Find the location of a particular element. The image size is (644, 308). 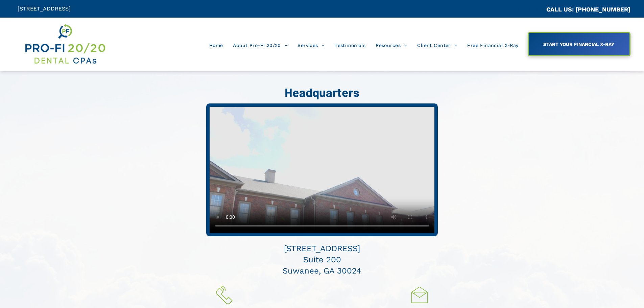

span: CA::CALLC is located at coordinates (532, 10).